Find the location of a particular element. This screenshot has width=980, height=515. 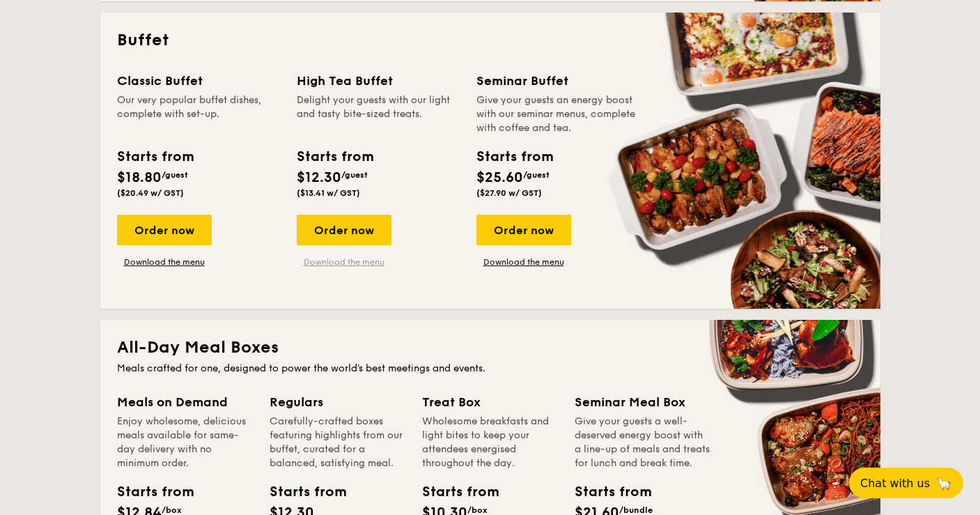

div: Classic Buffet is located at coordinates (198, 81).